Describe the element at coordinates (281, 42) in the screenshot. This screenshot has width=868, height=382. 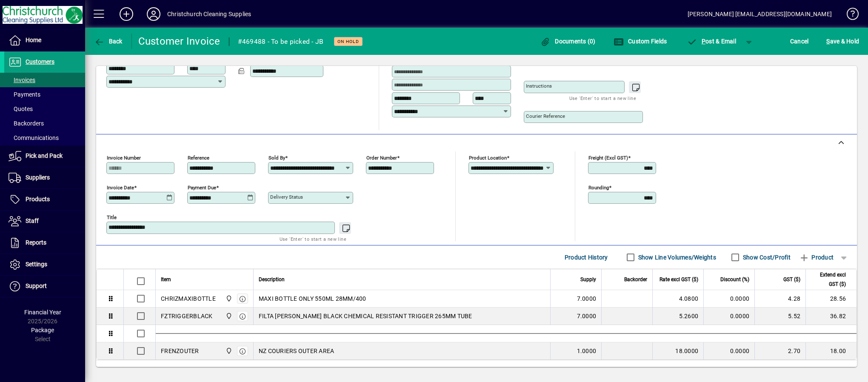
I see `div: #469488 - To be picked - JB` at that location.